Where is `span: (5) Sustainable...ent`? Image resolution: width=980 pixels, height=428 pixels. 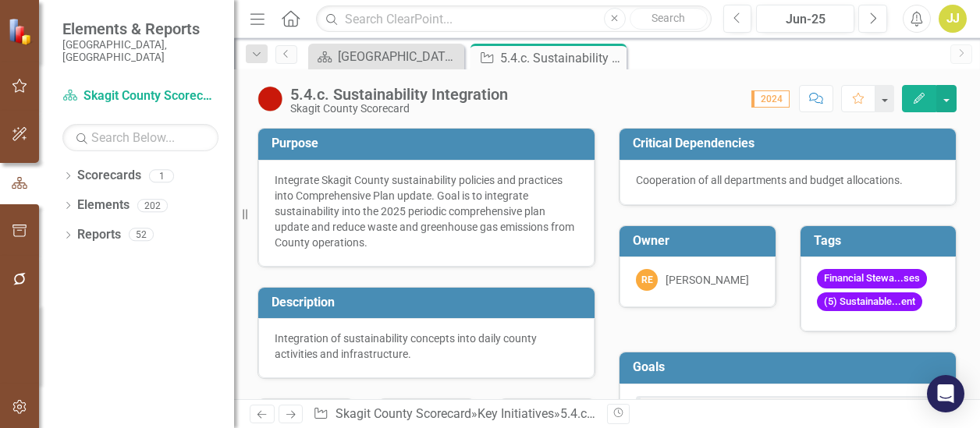
span: (5) Sustainable...ent is located at coordinates (870, 302).